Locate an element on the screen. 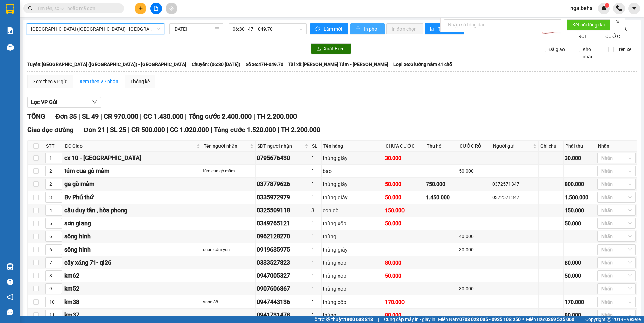  strong: 0708 023 035 - 0935 103 250 is located at coordinates (489, 319).